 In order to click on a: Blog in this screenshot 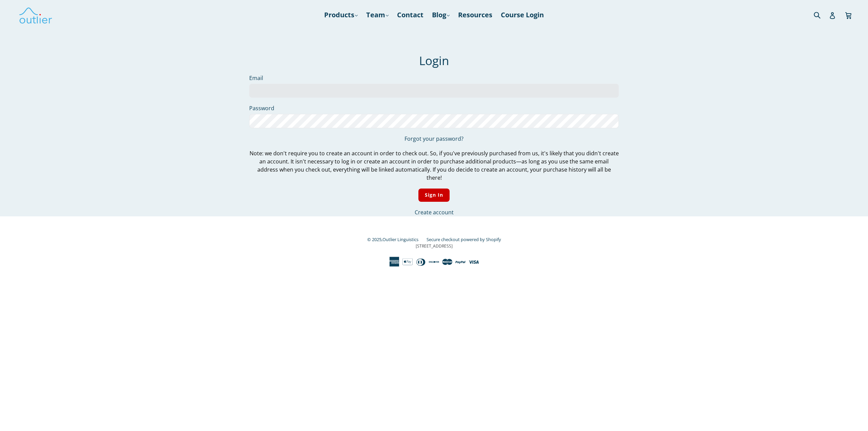, I will do `click(441, 15)`.